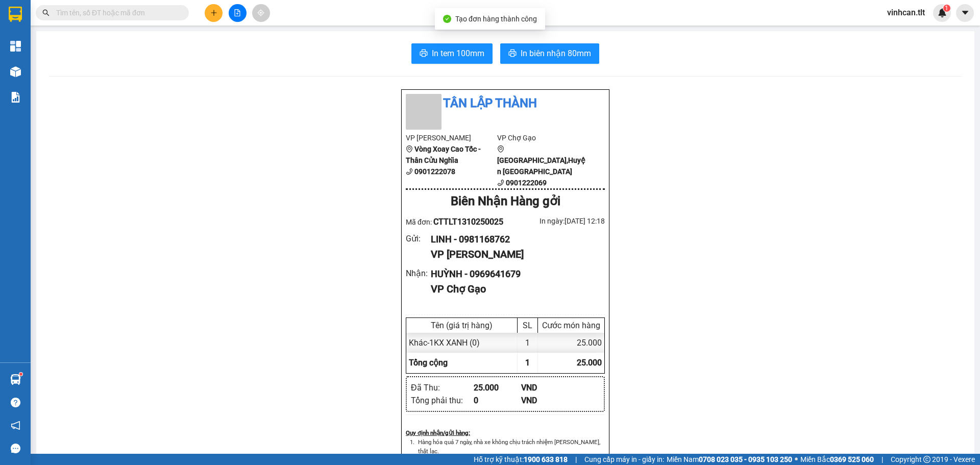  I want to click on span: Tổng cộng, so click(428, 363).